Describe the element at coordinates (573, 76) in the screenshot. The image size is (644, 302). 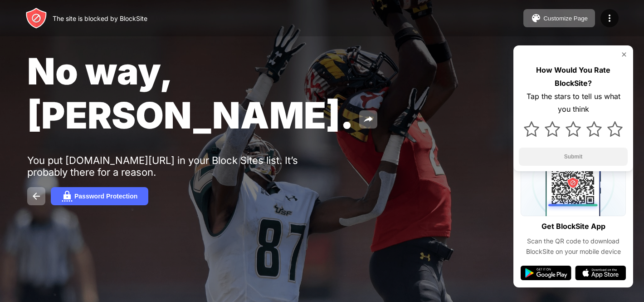
I see `div: How Would You Rate BlockSite?` at that location.